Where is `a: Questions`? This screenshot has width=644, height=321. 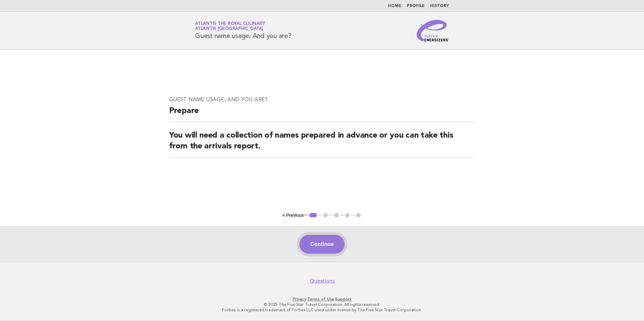 a: Questions is located at coordinates (322, 281).